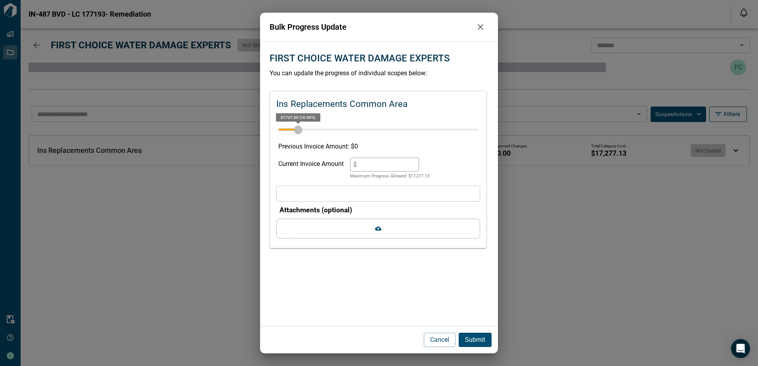  I want to click on p: FIRST CHOICE WATER DAMAGE EXPERTS, so click(360, 58).